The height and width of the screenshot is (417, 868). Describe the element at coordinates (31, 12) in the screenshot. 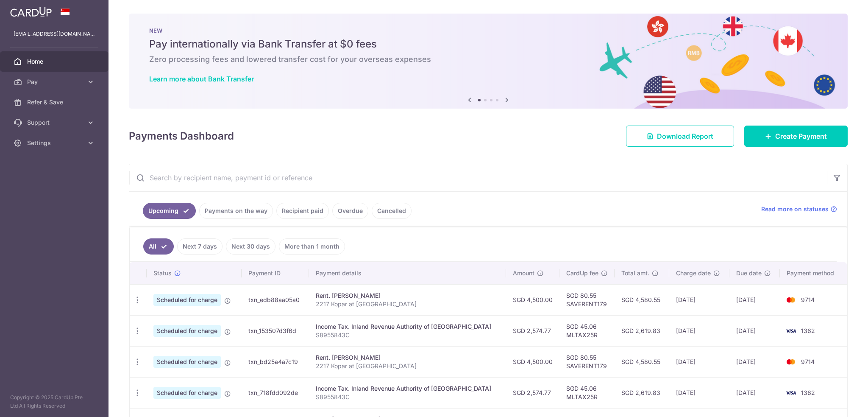

I see `img: CardUp` at that location.